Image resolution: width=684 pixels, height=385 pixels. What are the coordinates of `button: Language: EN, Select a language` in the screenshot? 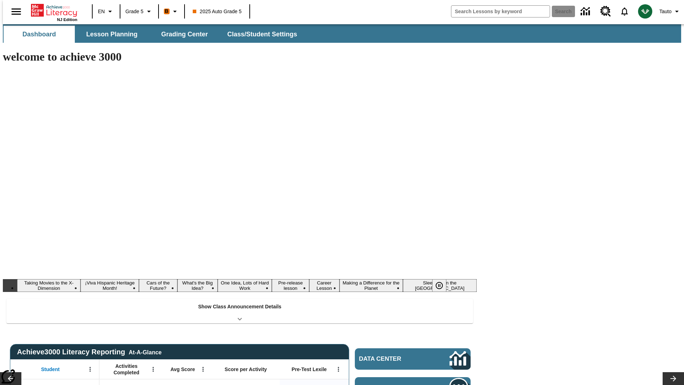 It's located at (106, 11).